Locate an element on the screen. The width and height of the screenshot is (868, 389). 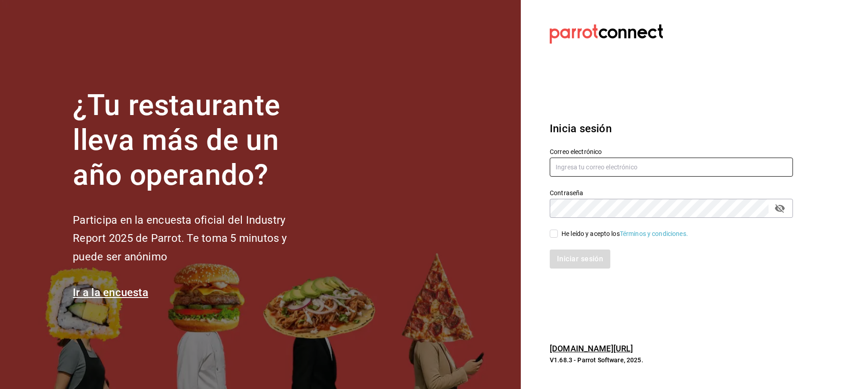
div: He leído y acepto los is located at coordinates (625, 233).